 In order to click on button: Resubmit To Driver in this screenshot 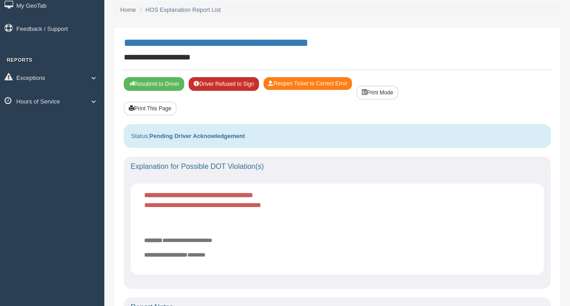, I will do `click(154, 84)`.